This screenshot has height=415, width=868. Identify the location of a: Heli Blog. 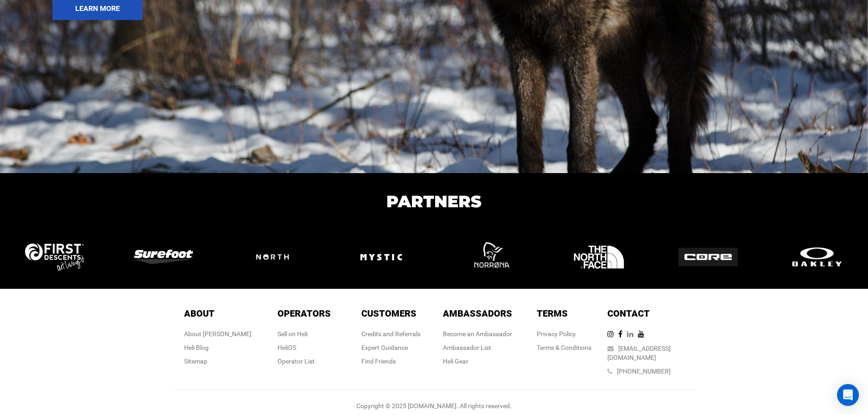
(196, 348).